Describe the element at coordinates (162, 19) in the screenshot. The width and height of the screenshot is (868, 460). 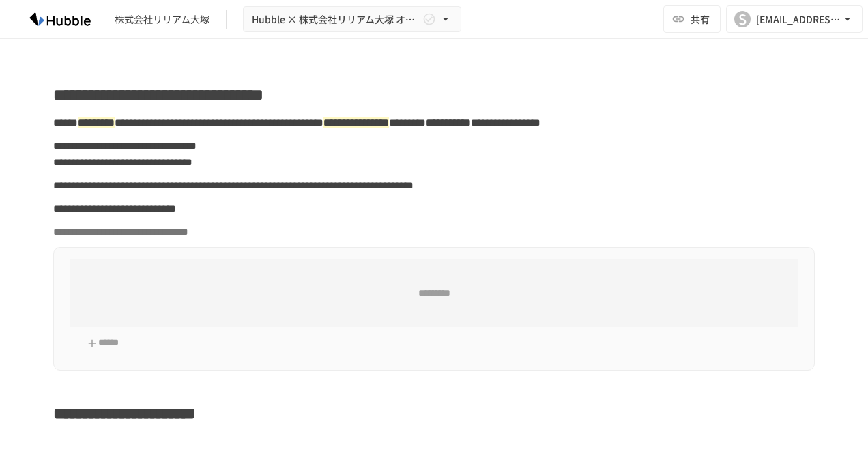
I see `div: 株式会社リリアム大塚` at that location.